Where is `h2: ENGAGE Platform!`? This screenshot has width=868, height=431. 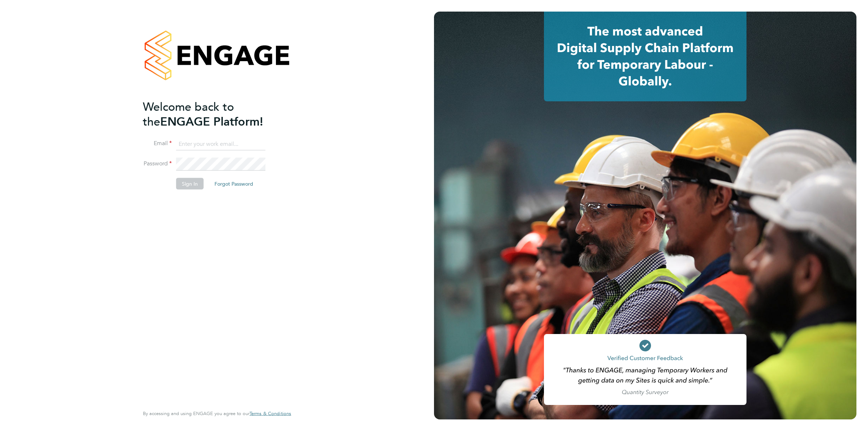
h2: ENGAGE Platform! is located at coordinates (213, 114).